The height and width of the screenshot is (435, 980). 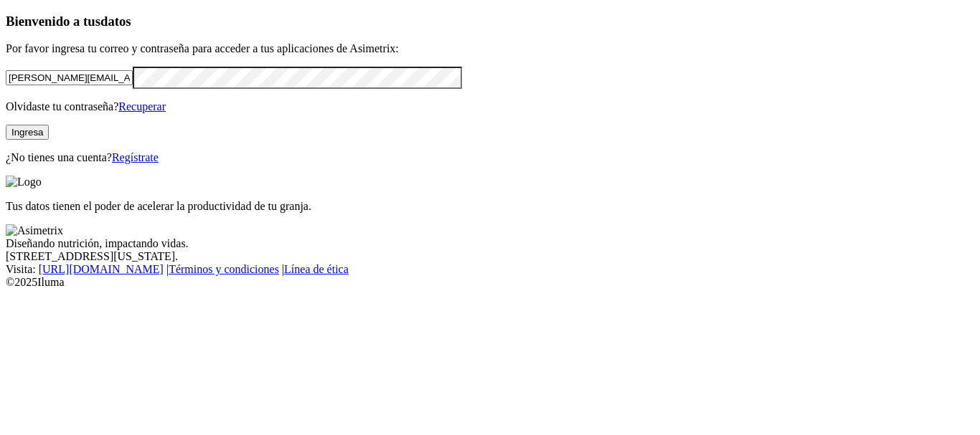 What do you see at coordinates (490, 244) in the screenshot?
I see `div: Diseñando nutrición, impactando vidas.` at bounding box center [490, 244].